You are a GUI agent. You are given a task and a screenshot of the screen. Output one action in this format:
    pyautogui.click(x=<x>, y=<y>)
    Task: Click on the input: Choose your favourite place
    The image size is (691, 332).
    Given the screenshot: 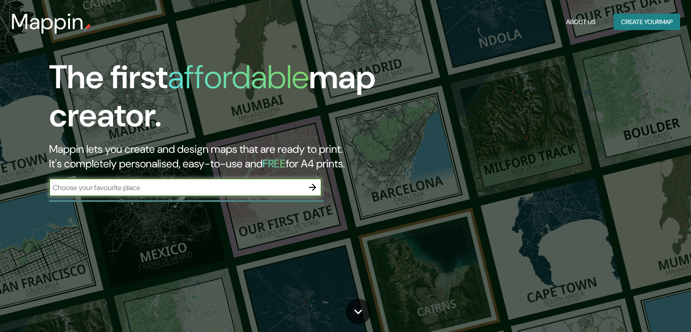 What is the action you would take?
    pyautogui.click(x=176, y=187)
    